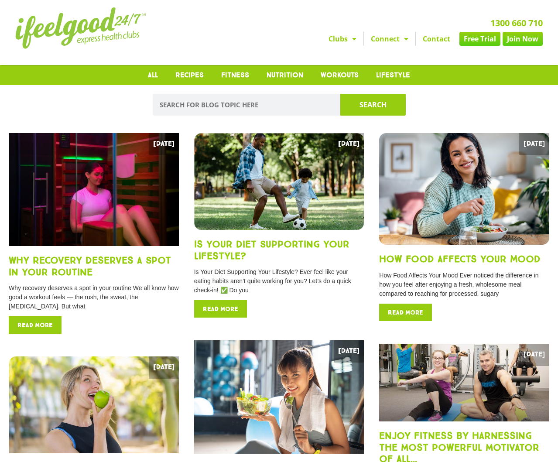  What do you see at coordinates (464, 189) in the screenshot?
I see `img: how-food-affects-your-mood` at bounding box center [464, 189].